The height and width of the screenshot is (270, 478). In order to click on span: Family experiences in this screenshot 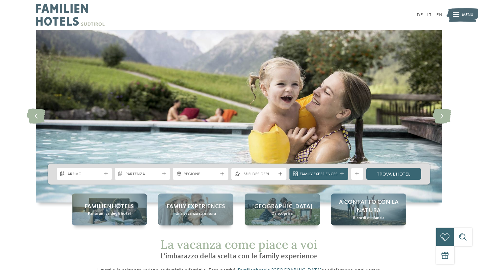, I will do `click(196, 206)`.